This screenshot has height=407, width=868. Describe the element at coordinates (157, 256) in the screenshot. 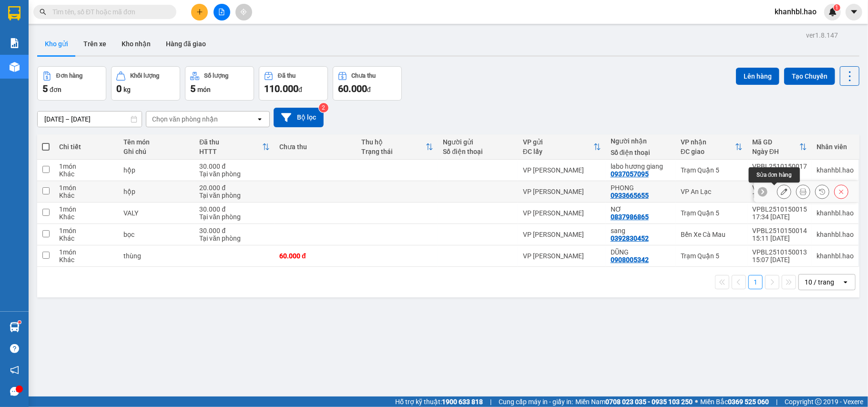

I see `div: thùng` at that location.